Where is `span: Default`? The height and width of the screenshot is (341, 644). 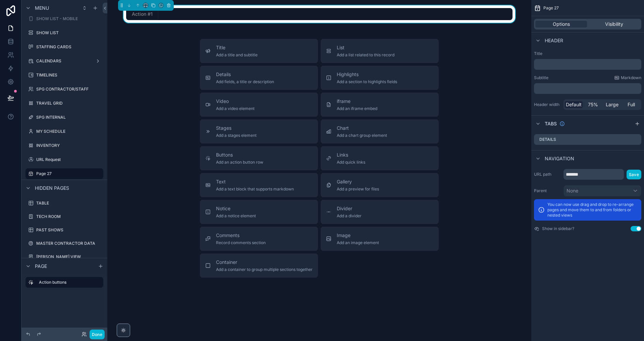
span: Default is located at coordinates (573, 105).